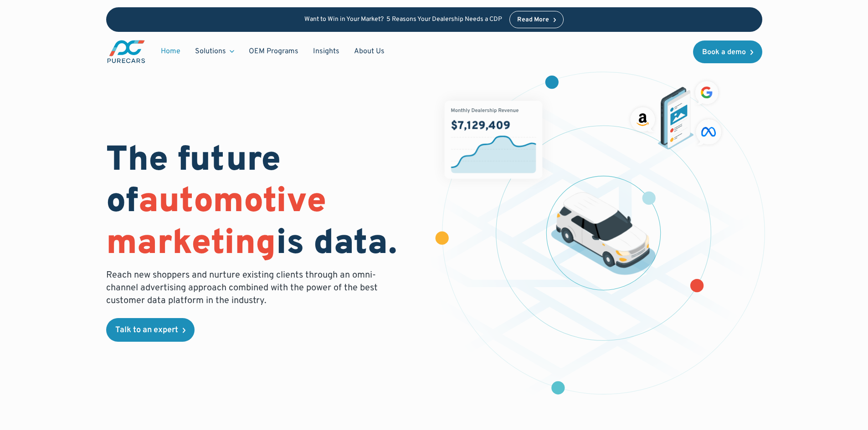 The height and width of the screenshot is (430, 868). I want to click on p: Reach new shoppers and nurture existing clients through an omni-channel advertising approach comb..., so click(245, 288).